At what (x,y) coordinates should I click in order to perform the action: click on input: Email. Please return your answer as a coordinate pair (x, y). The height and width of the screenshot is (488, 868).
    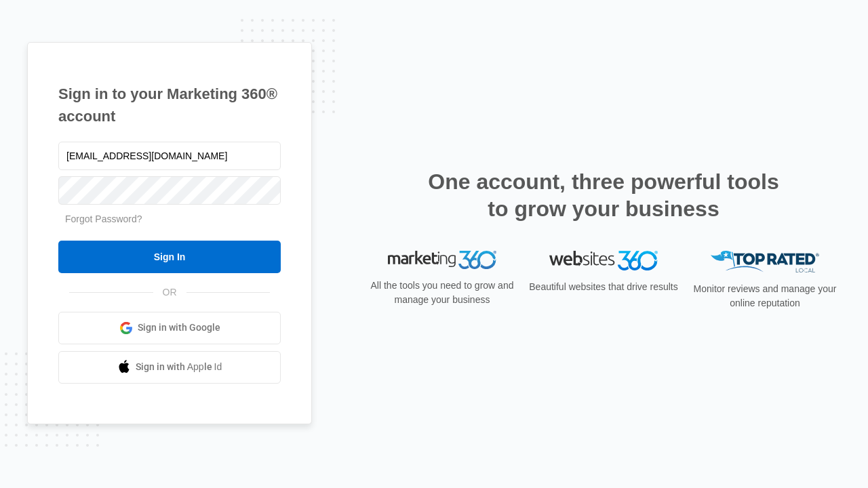
    Looking at the image, I should click on (170, 156).